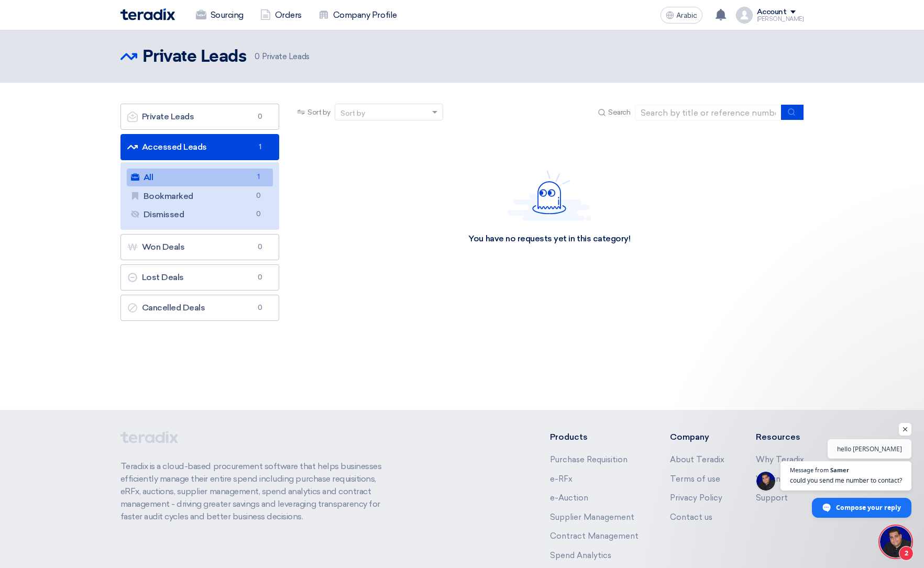 The image size is (924, 568). Describe the element at coordinates (200, 248) in the screenshot. I see `a: Won Deals0` at that location.